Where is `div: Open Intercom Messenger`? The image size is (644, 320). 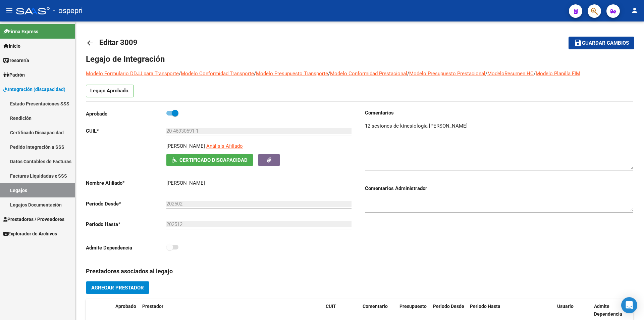
div: Open Intercom Messenger is located at coordinates (630, 305).